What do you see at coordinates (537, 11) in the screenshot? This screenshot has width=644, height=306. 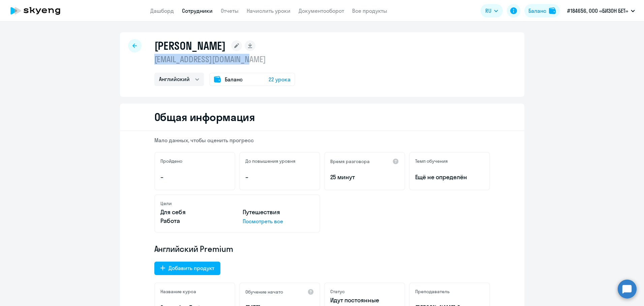 I see `div: Баланс` at bounding box center [537, 11].